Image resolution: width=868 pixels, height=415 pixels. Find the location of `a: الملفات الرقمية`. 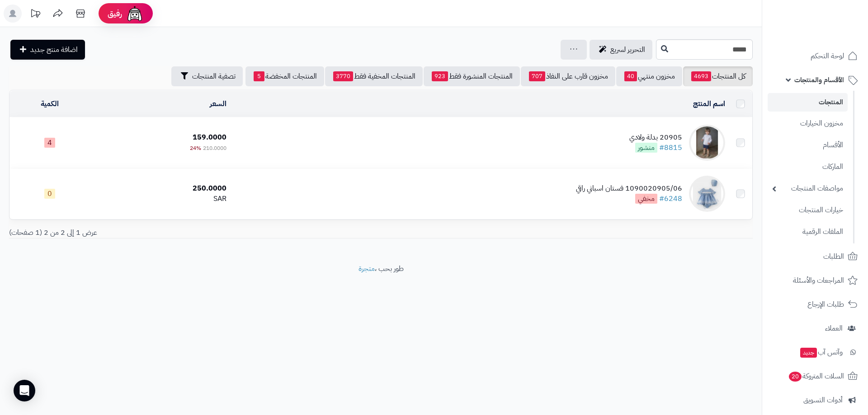

a: الملفات الرقمية is located at coordinates (808, 231).